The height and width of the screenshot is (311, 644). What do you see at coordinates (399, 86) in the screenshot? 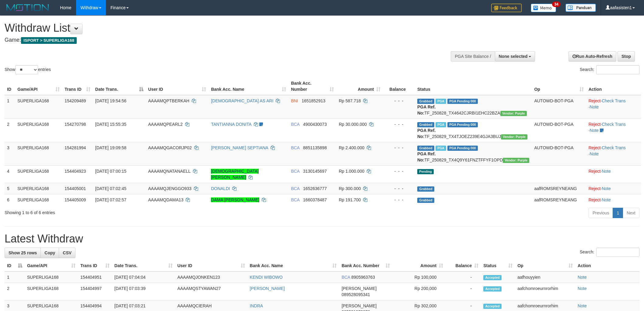
I see `th: Balance` at bounding box center [399, 86].